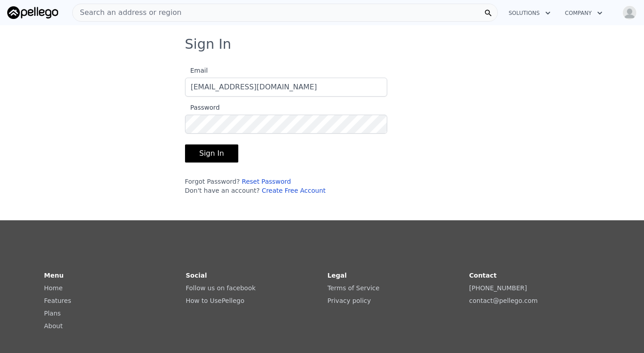  I want to click on strong: Legal, so click(337, 275).